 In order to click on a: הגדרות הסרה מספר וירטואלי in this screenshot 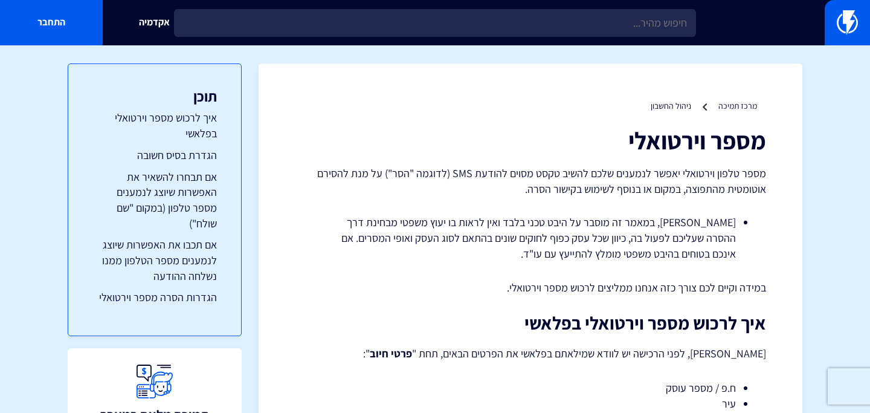, I will do `click(155, 297)`.